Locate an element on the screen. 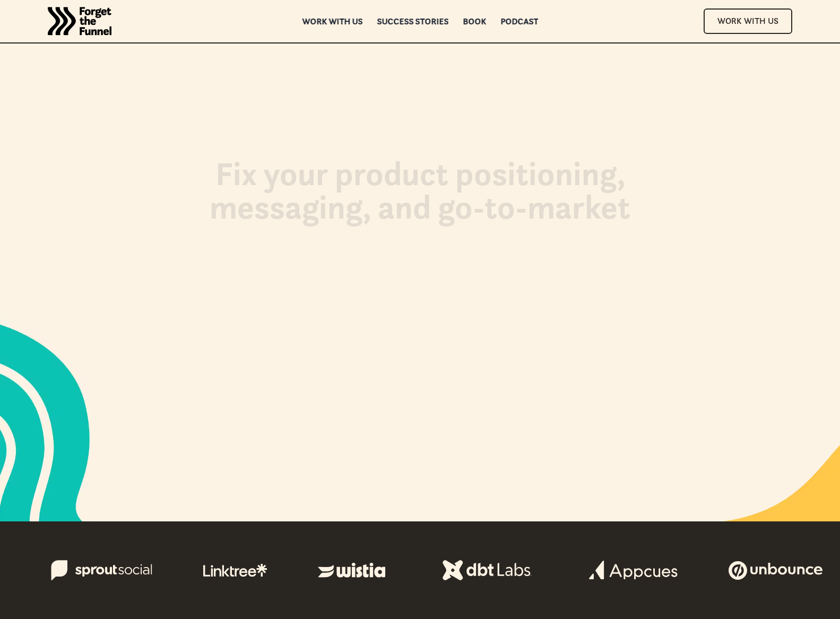 The height and width of the screenshot is (619, 840). a: Book is located at coordinates (474, 21).